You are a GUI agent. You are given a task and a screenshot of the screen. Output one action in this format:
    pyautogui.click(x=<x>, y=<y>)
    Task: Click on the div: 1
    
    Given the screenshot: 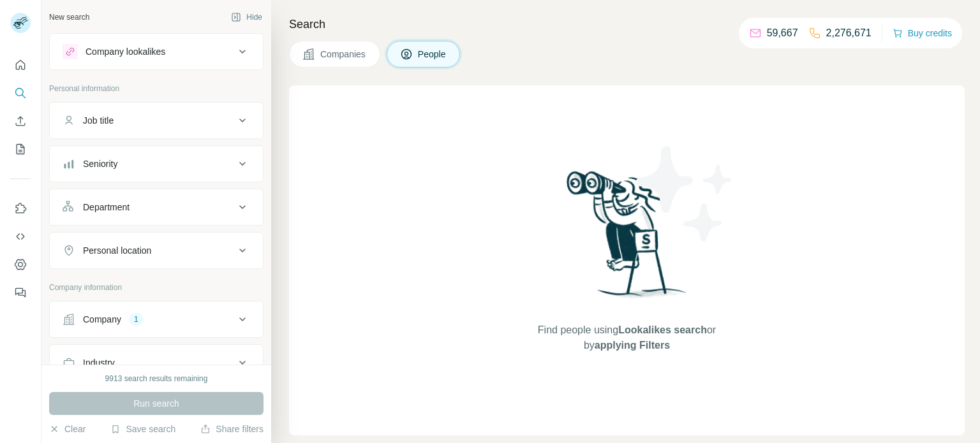 What is the action you would take?
    pyautogui.click(x=136, y=319)
    